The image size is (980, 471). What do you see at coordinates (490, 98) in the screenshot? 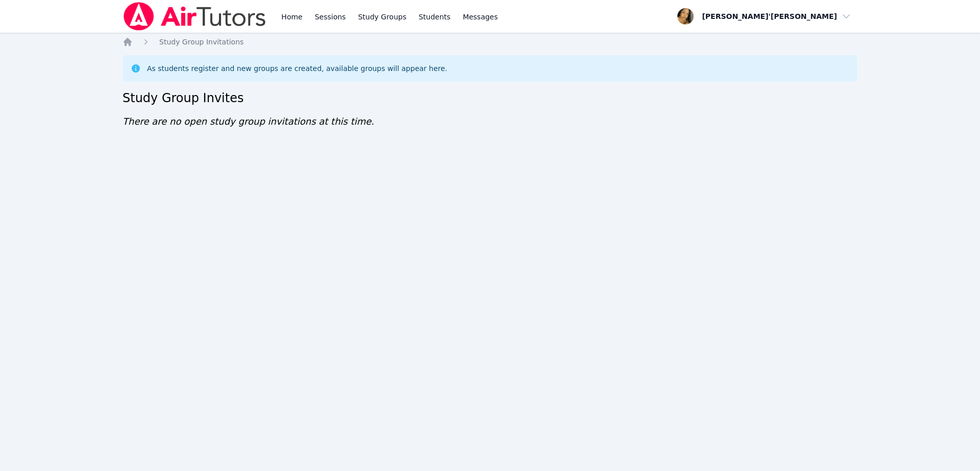
I see `h2: Study Group Invites` at bounding box center [490, 98].